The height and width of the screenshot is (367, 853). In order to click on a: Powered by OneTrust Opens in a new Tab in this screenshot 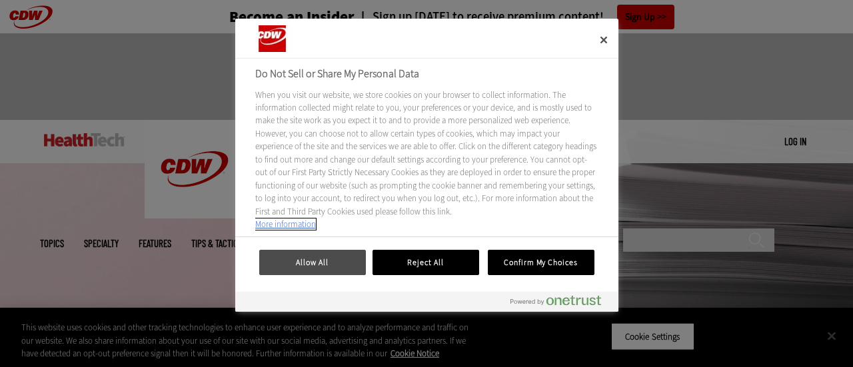, I will do `click(561, 303)`.